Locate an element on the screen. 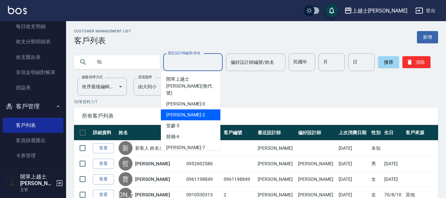  td: 男 is located at coordinates (376, 164).